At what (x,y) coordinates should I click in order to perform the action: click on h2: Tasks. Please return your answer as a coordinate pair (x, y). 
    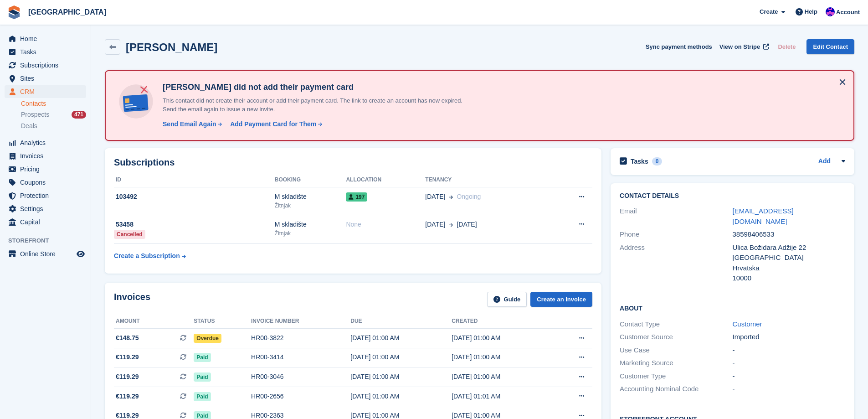
    Looking at the image, I should click on (639, 161).